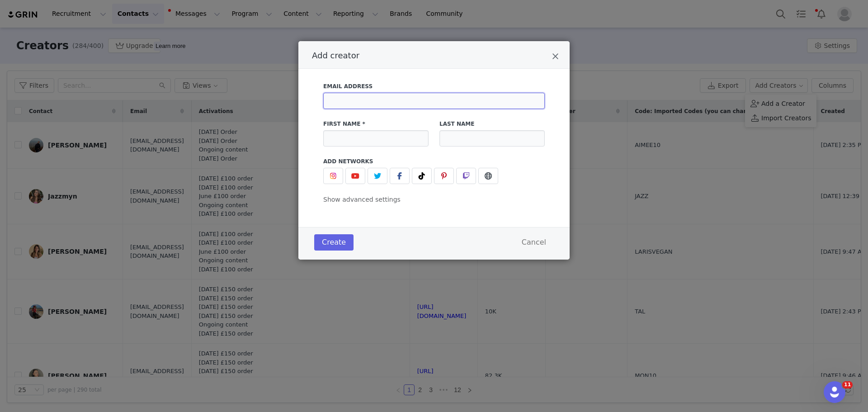 This screenshot has height=412, width=868. I want to click on button: Close, so click(555, 57).